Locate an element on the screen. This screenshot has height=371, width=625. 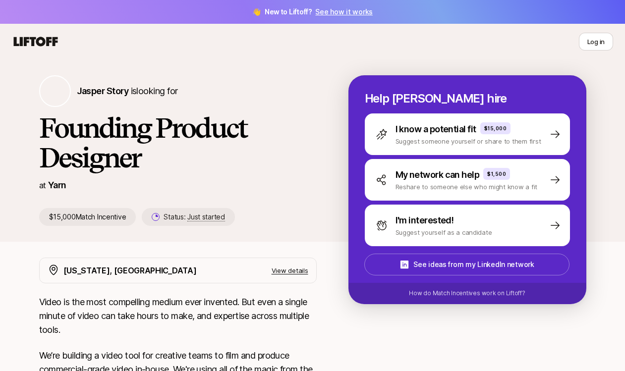
p: Suggest someone yourself or share to them first is located at coordinates (469, 141).